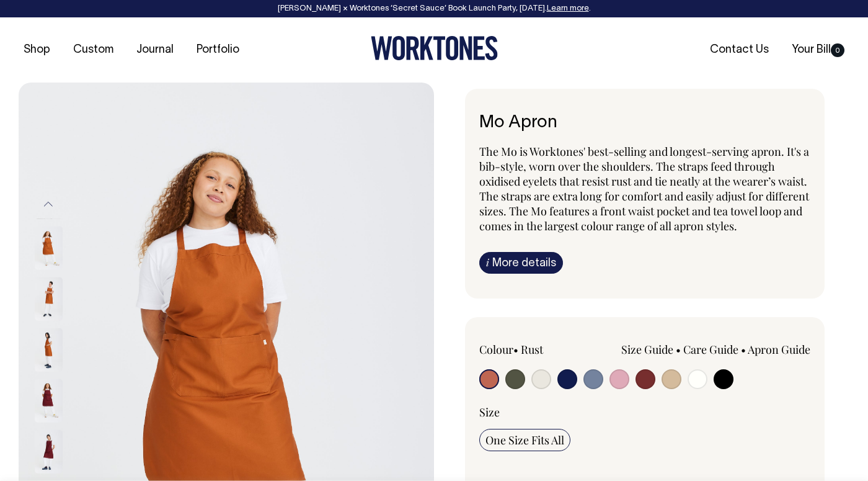 The width and height of the screenshot is (868, 481). I want to click on a: Learn more, so click(568, 9).